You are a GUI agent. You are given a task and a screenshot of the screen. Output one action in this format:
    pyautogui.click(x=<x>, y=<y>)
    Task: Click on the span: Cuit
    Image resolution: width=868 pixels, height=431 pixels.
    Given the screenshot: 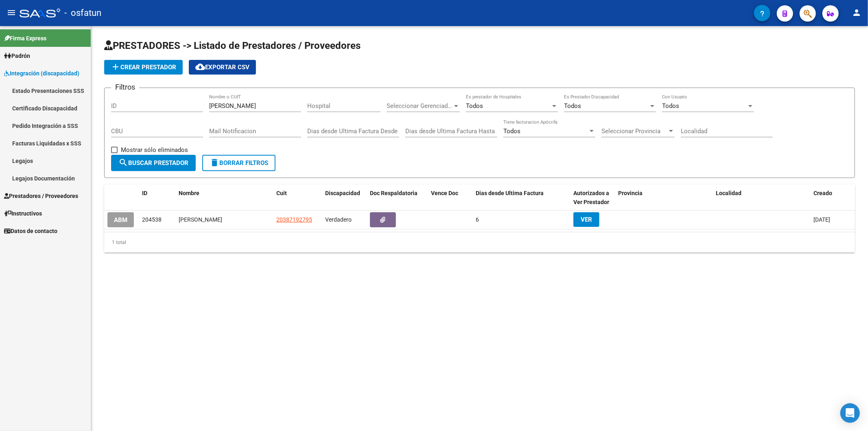 What is the action you would take?
    pyautogui.click(x=281, y=193)
    